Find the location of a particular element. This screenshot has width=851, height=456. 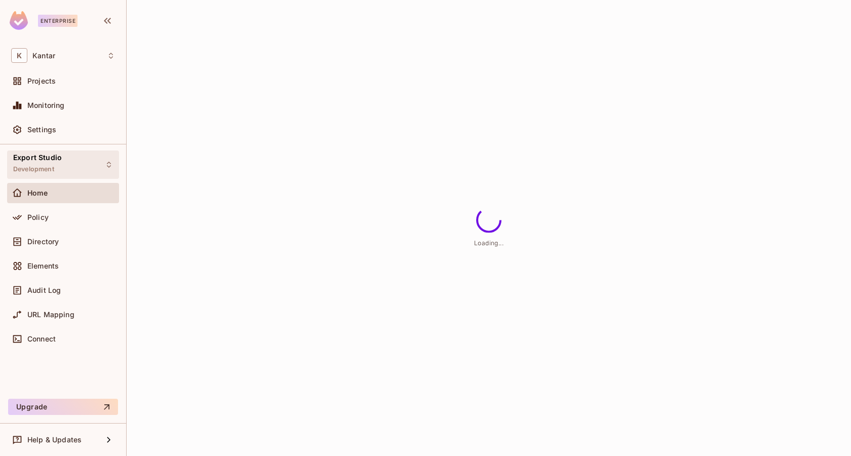

span: Directory is located at coordinates (43, 242).